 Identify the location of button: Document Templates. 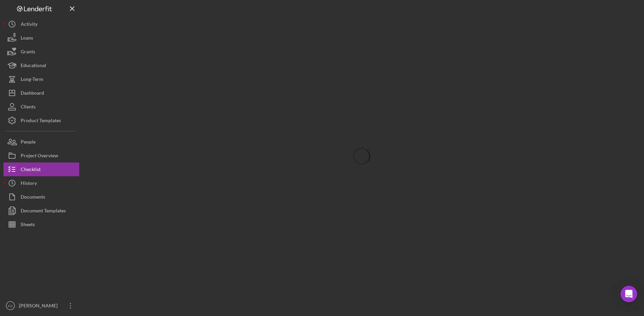
(41, 211).